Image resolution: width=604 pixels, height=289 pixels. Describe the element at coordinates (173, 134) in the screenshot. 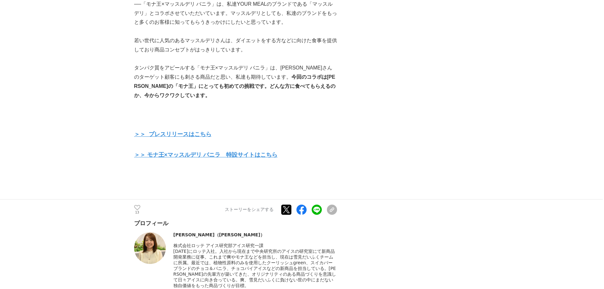

I see `strong: ＞＞ プレスリリースはこちら` at that location.